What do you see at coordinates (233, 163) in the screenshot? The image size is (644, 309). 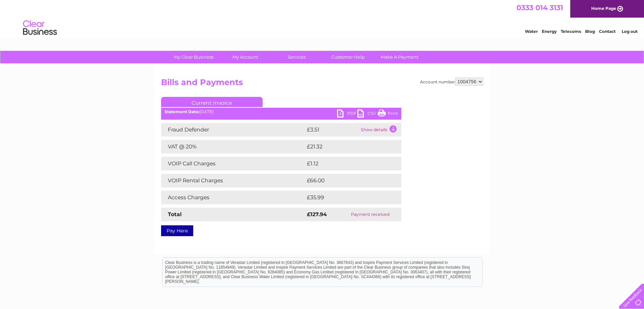 I see `td: VOIP Call Charges` at bounding box center [233, 163].